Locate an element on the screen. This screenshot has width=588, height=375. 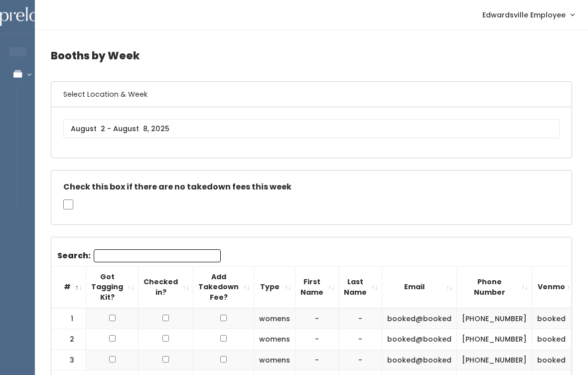
th: Email: activate to sort column ascending is located at coordinates (420, 287).